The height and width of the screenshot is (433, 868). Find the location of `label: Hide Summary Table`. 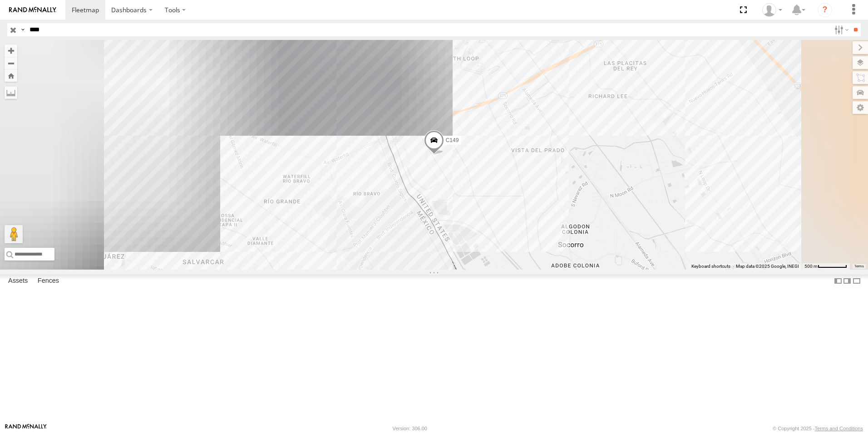

label: Hide Summary Table is located at coordinates (857, 281).